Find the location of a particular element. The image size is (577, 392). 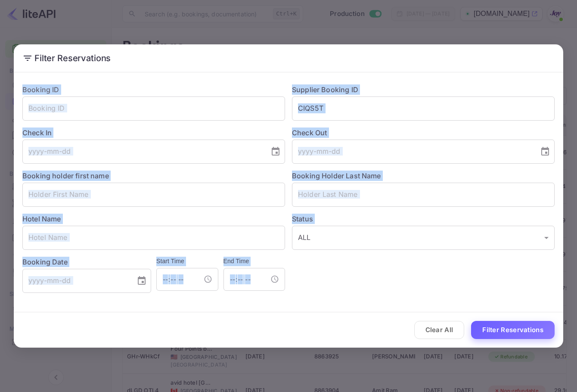

label: Booking Holder Last Name is located at coordinates (336, 175).